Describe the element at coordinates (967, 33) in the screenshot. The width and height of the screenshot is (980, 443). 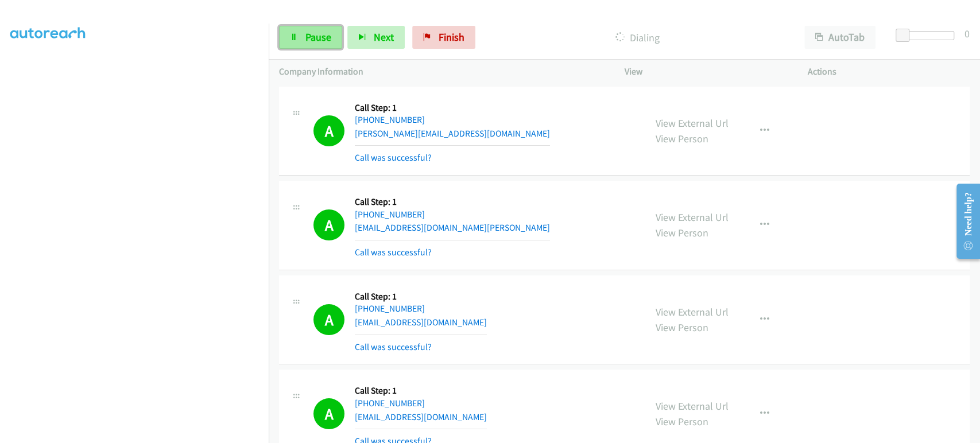
I see `div: 0` at that location.